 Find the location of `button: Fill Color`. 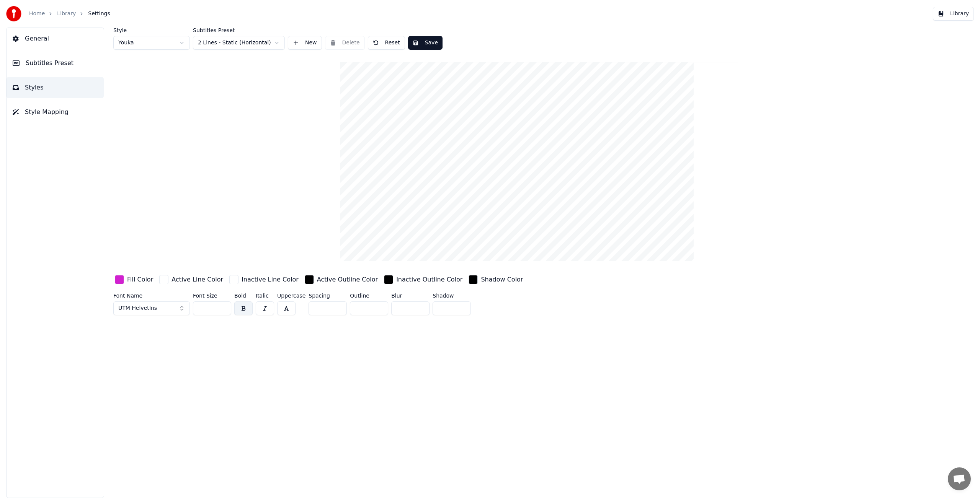

button: Fill Color is located at coordinates (134, 280).